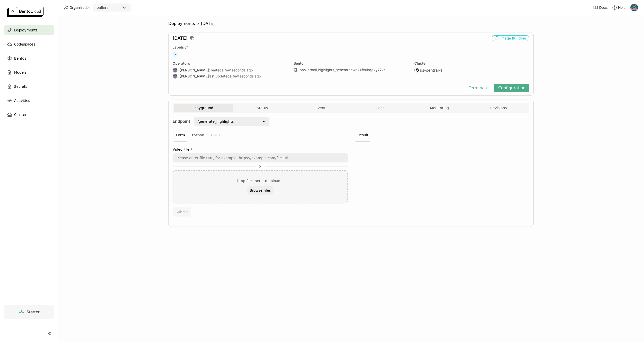 The height and width of the screenshot is (342, 644). What do you see at coordinates (343, 70) in the screenshot?
I see `a: basketball_highlights_generator:wa2zfxukqgxy77ve` at bounding box center [343, 70].